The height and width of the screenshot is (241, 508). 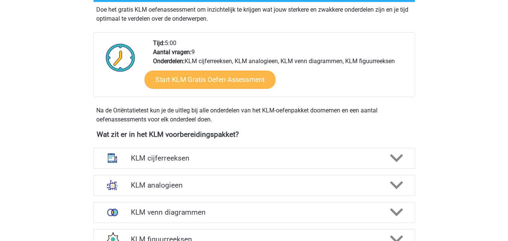 What do you see at coordinates (112, 158) in the screenshot?
I see `img: cijferreeksen` at bounding box center [112, 158].